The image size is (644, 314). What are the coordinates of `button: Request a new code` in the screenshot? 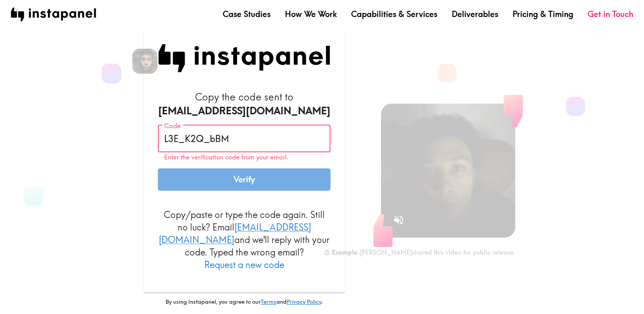 It's located at (244, 265).